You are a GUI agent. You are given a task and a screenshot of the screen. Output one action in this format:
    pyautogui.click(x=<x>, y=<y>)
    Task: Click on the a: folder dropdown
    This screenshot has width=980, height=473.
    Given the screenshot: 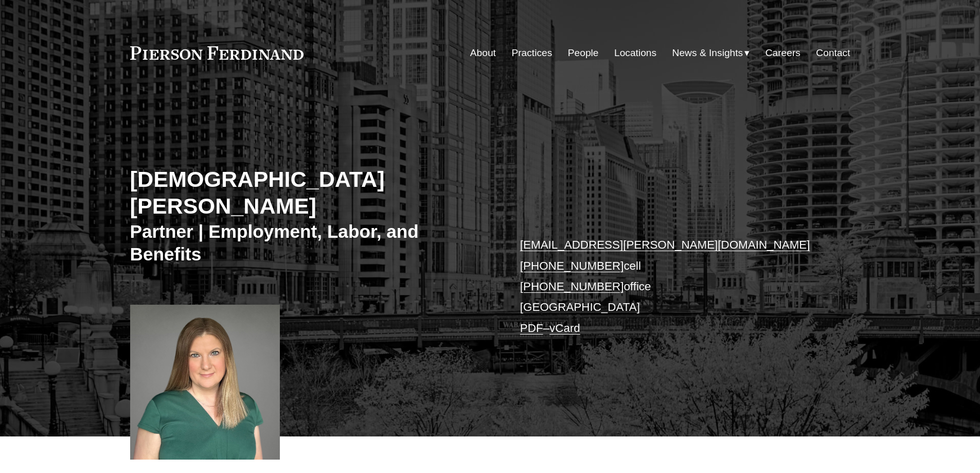 What is the action you would take?
    pyautogui.click(x=711, y=53)
    